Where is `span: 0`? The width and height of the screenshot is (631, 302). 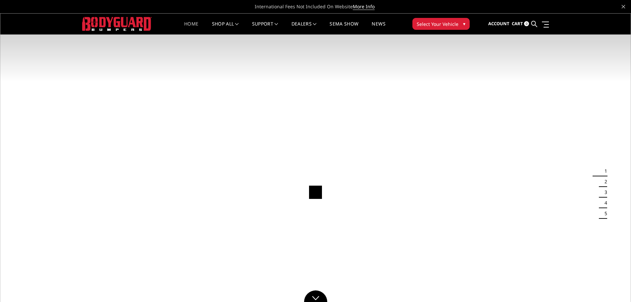
span: 0 is located at coordinates (527, 24).